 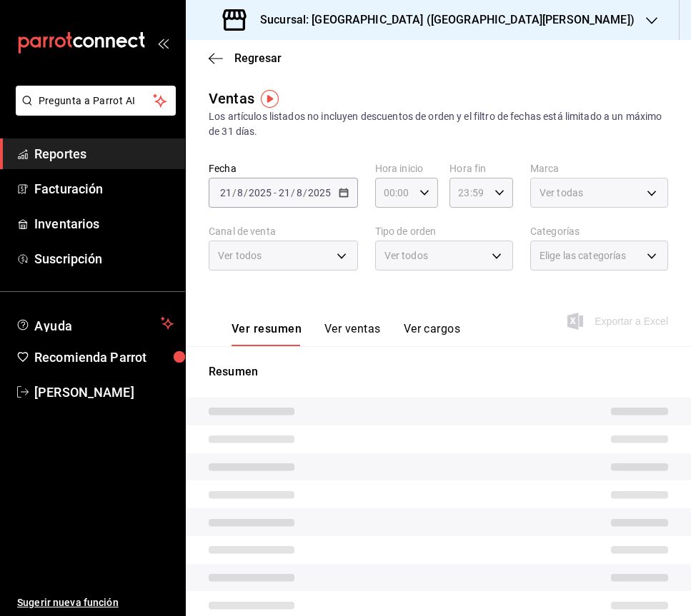 I want to click on button: open_drawer_menu, so click(x=163, y=43).